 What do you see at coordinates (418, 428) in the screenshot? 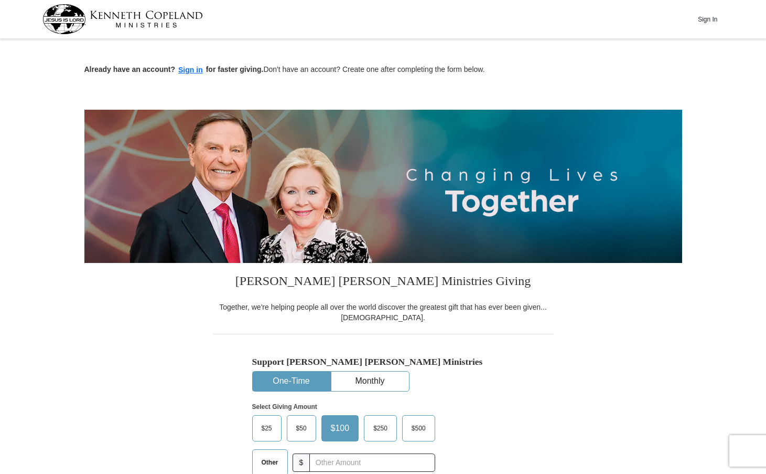
I see `span: $500` at bounding box center [418, 428].